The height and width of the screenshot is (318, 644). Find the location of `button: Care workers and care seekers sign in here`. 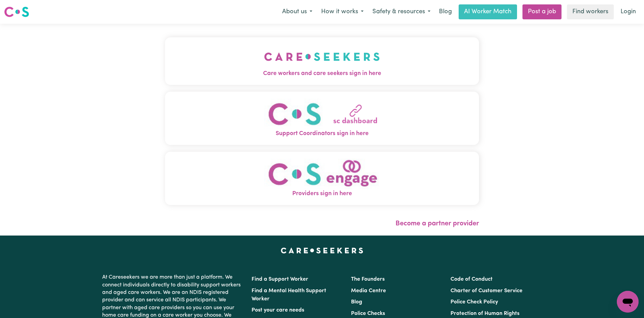

button: Care workers and care seekers sign in here is located at coordinates (322, 61).